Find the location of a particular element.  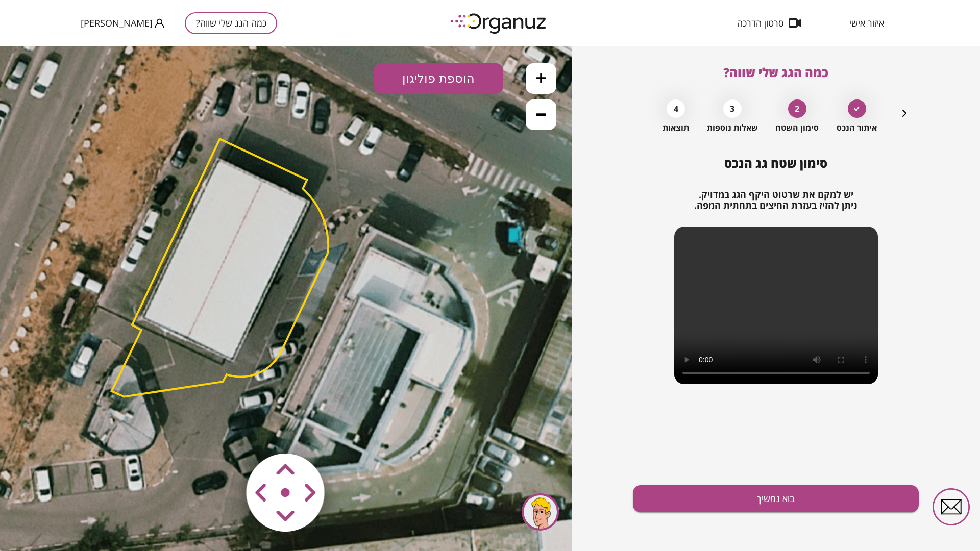

span: תוצאות is located at coordinates (676, 128).